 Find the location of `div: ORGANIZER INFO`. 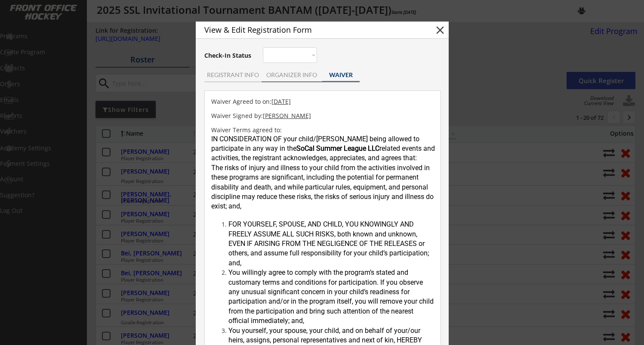

div: ORGANIZER INFO is located at coordinates (292, 75).